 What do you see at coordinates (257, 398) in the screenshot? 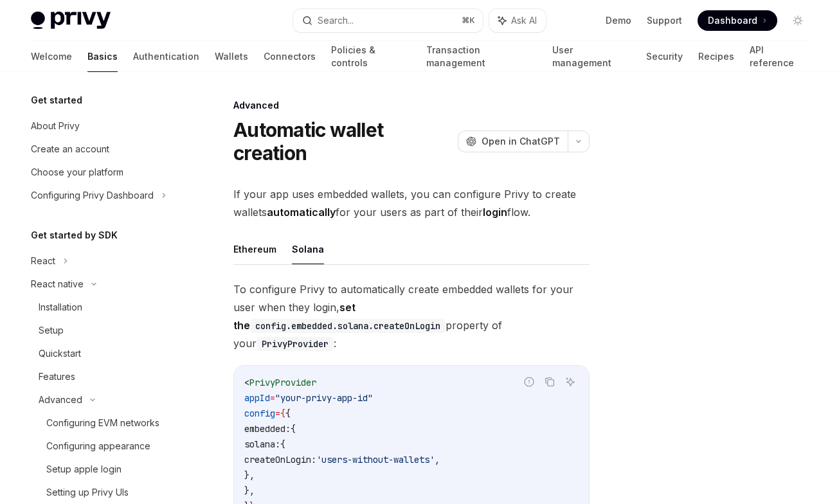
I see `span: appId` at bounding box center [257, 398].